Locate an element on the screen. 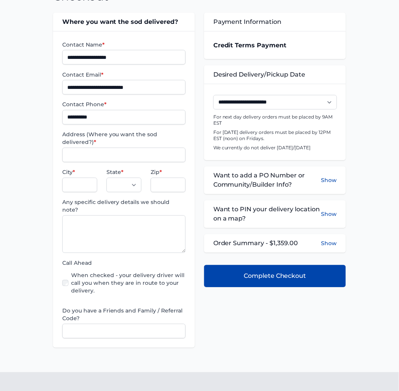  label: Zip is located at coordinates (168, 172).